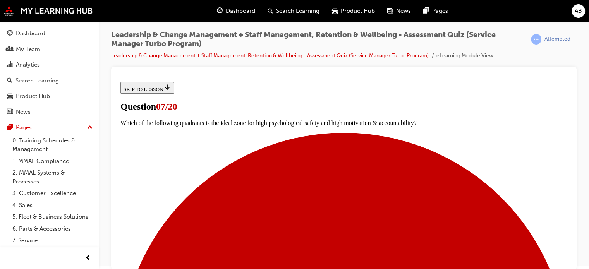  What do you see at coordinates (31, 33) in the screenshot?
I see `div: Dashboard` at bounding box center [31, 33].